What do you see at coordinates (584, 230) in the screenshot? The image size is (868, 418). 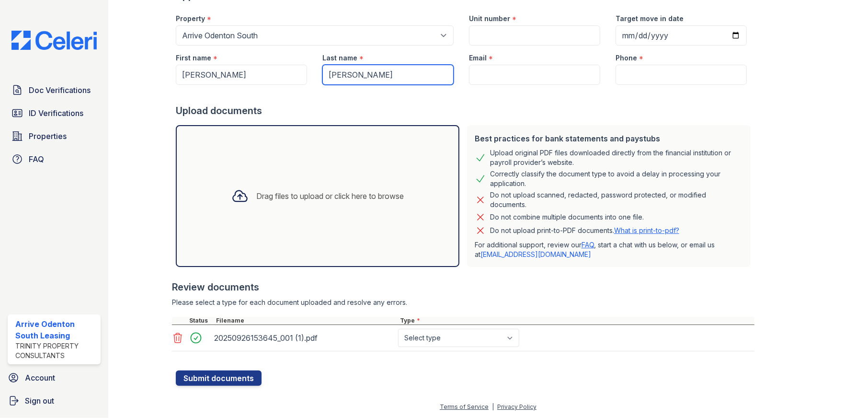 I see `p: Do not upload print-to-PDF documents.` at bounding box center [584, 230].